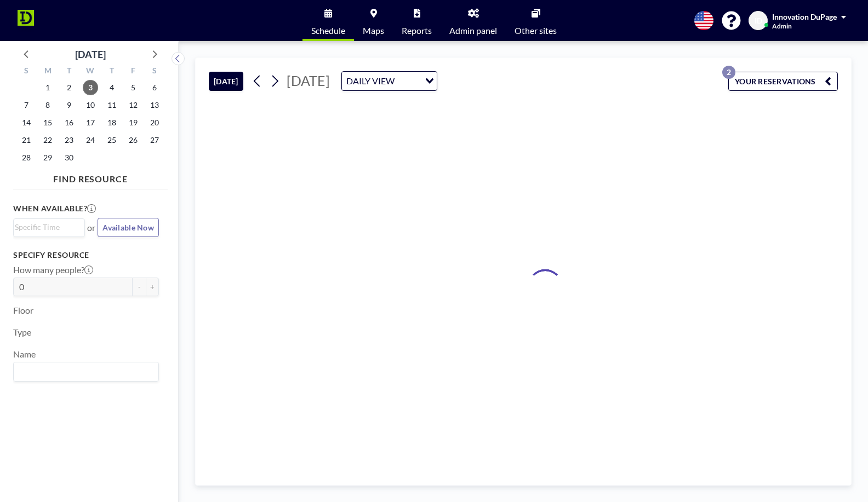 The image size is (868, 502). Describe the element at coordinates (112, 105) in the screenshot. I see `span: Thursday, September 11, 2025` at that location.